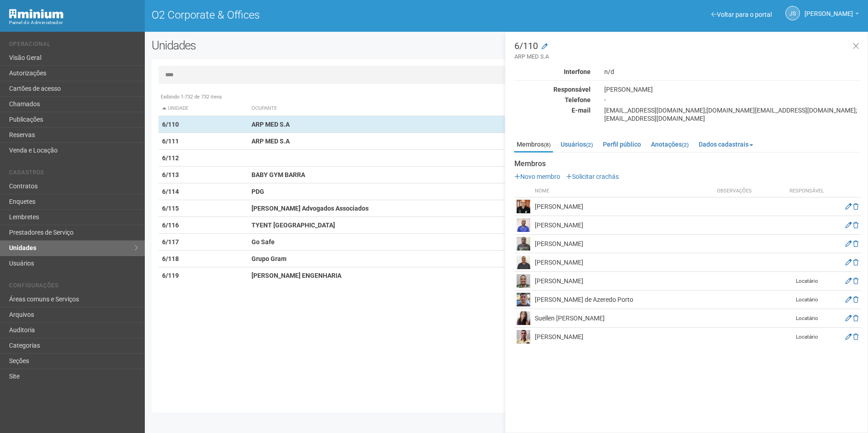 This screenshot has width=868, height=433. I want to click on small: ARP MED S.A, so click(687, 57).